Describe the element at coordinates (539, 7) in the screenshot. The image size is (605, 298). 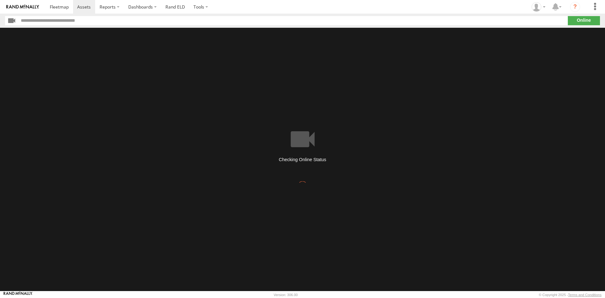
I see `div: Nalinda Hewa` at that location.